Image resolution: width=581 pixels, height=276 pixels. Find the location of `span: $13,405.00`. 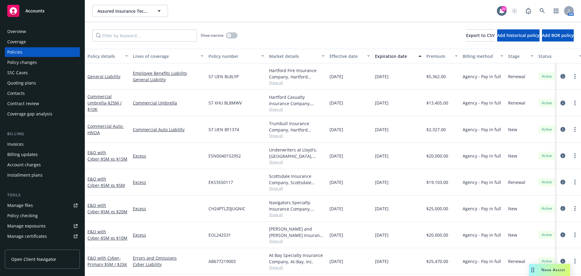

span: $13,405.00 is located at coordinates (437, 103).